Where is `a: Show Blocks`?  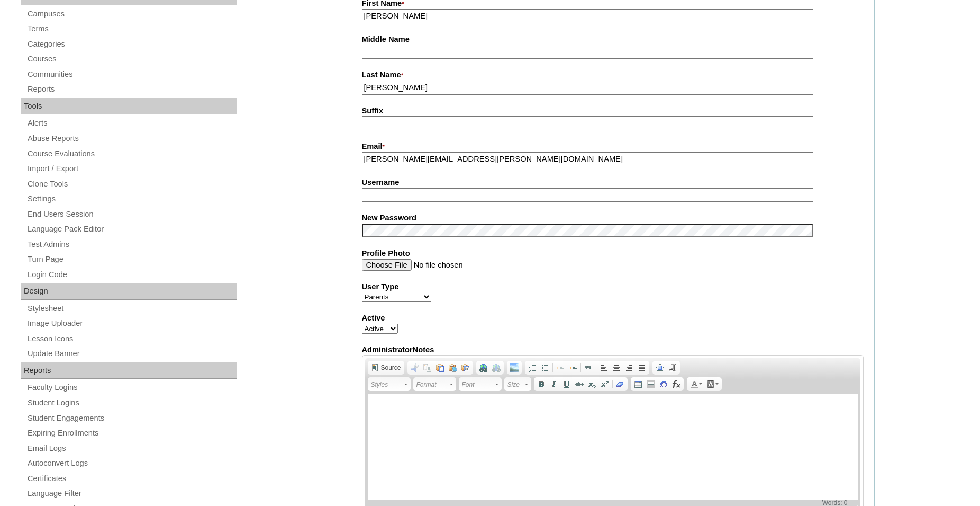 a: Show Blocks is located at coordinates (672, 368).